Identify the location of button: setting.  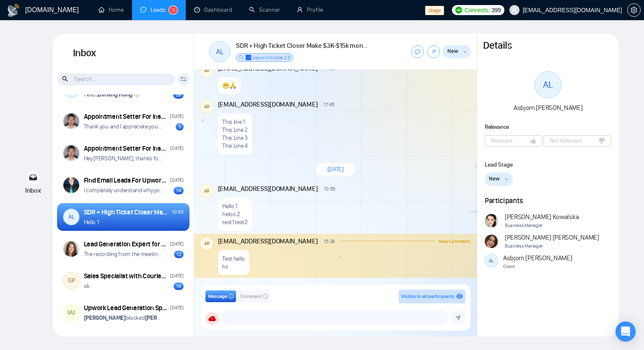
(634, 10).